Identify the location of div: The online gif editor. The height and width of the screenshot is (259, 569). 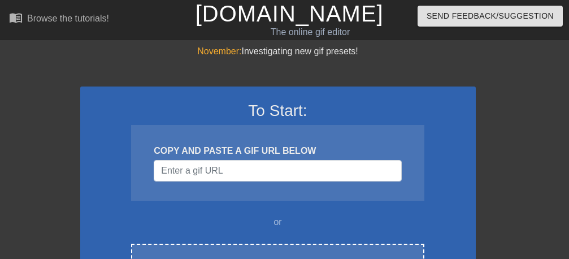
(310, 32).